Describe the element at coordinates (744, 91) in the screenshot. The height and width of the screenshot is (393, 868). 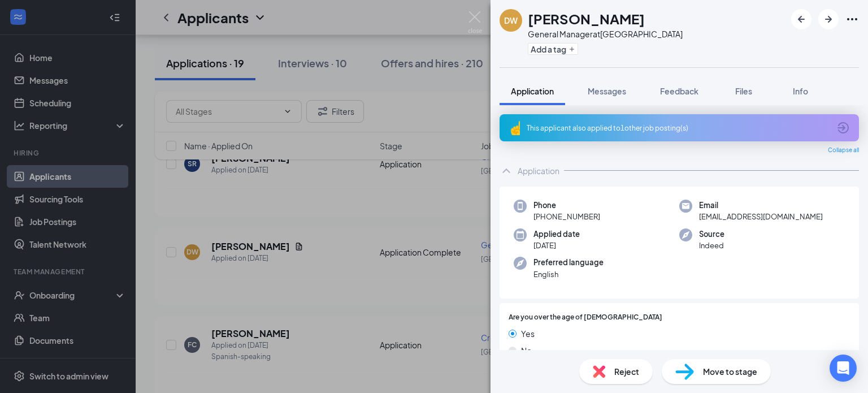
I see `span: Files` at that location.